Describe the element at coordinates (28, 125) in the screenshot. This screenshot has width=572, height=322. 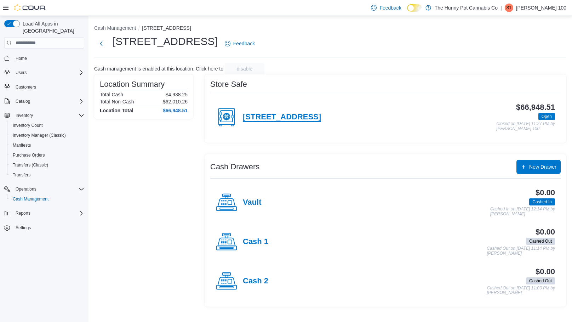
I see `a: Inventory Count` at that location.